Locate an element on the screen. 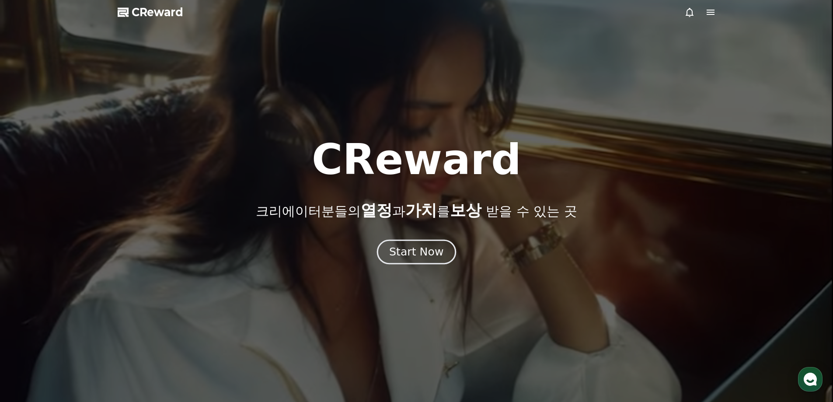  span: 대화 is located at coordinates (85, 294).